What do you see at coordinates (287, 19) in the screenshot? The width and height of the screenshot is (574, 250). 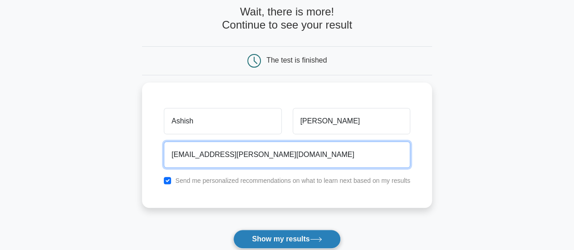 I see `h4: Wait, there is more! Continue to see your result` at bounding box center [287, 19].